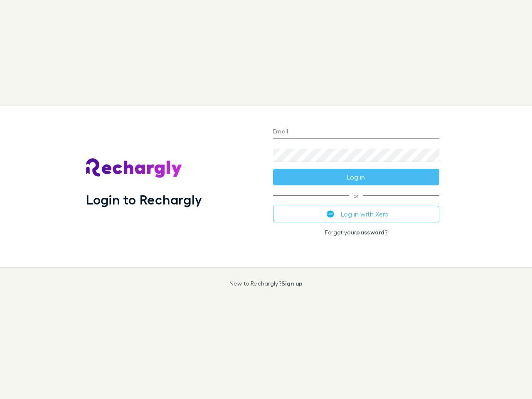  Describe the element at coordinates (370, 232) in the screenshot. I see `a: password` at that location.